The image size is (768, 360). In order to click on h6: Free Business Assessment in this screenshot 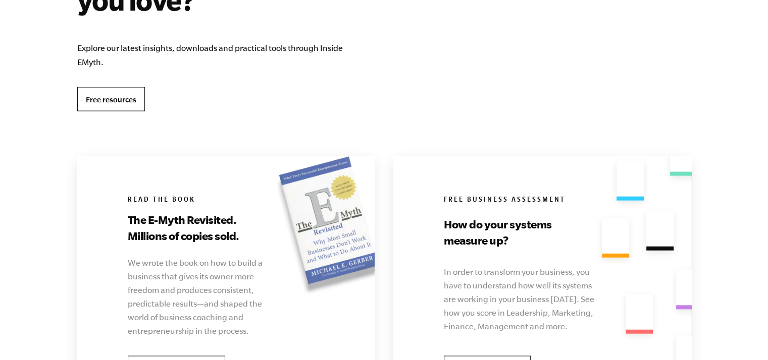, I will do `click(539, 200)`.